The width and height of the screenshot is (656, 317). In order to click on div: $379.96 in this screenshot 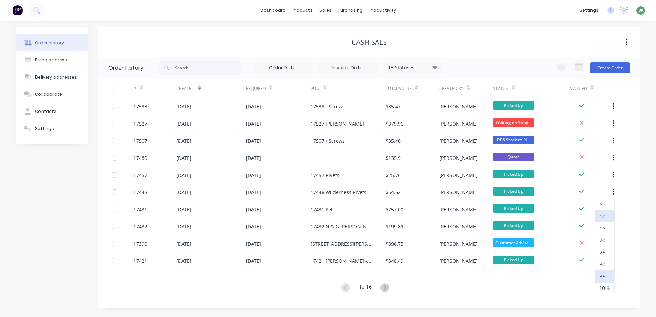, I will do `click(395, 124)`.